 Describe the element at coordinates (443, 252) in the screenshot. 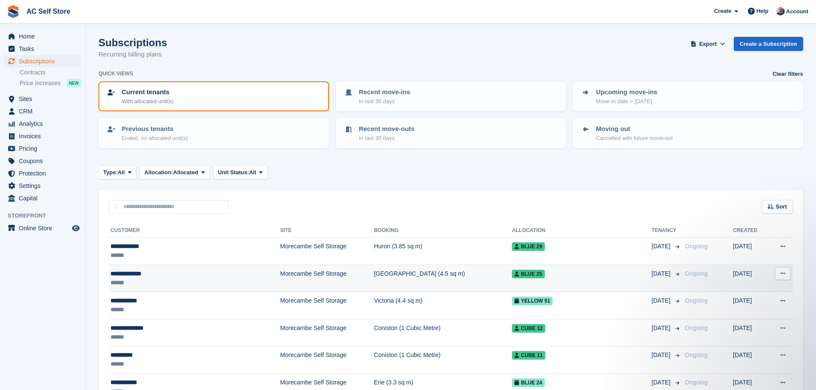

I see `td: Huron (3.85 sq m)` at that location.